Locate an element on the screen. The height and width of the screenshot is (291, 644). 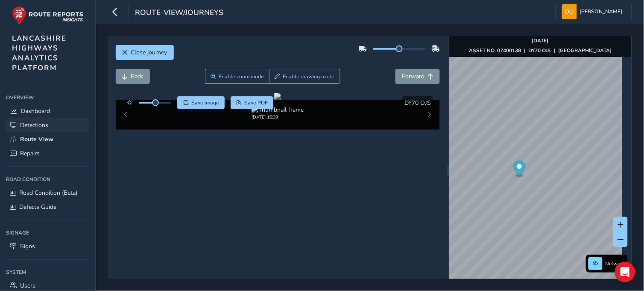
div: Map marker is located at coordinates (519, 169).